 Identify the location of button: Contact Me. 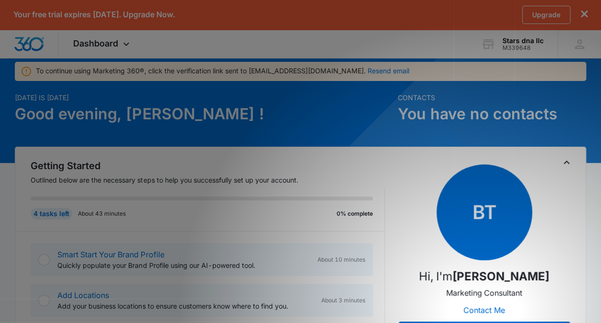
(484, 310).